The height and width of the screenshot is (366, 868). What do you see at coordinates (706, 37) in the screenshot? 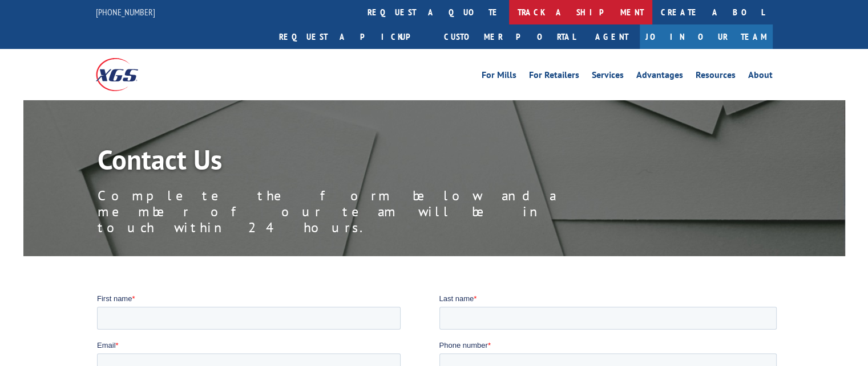
I see `a: Join Our Team` at bounding box center [706, 37].